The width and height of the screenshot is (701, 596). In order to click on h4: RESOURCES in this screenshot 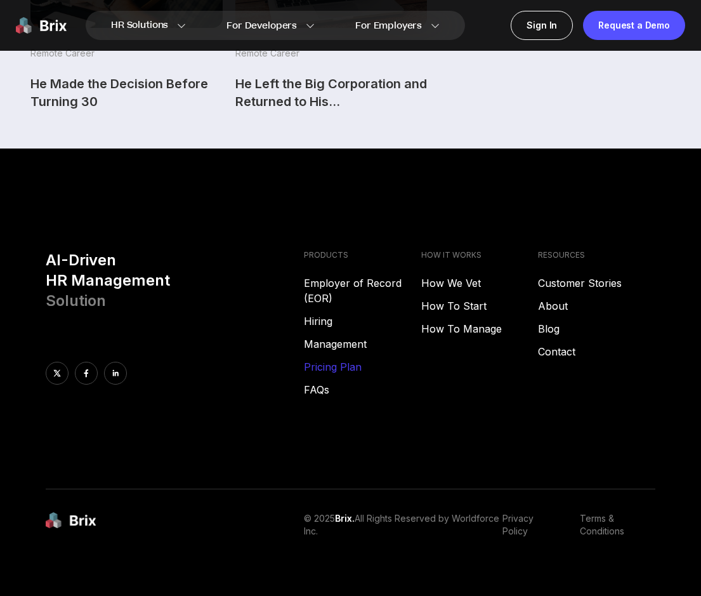, I will do `click(596, 255)`.